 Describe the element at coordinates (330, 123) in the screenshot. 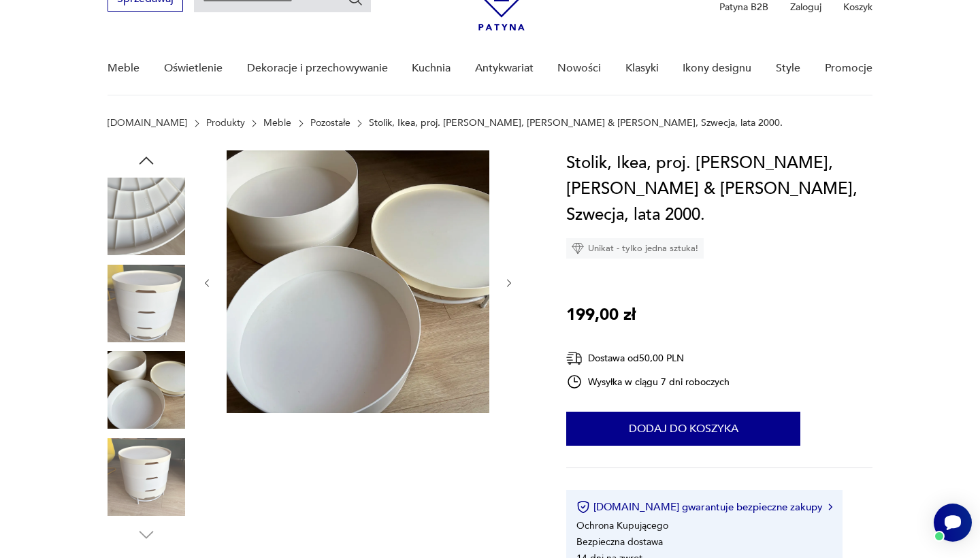

I see `a: Pozostałe` at that location.